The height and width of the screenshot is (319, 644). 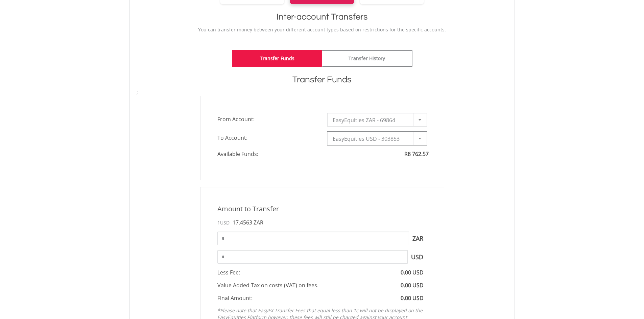 What do you see at coordinates (322, 80) in the screenshot?
I see `h1: Transfer Funds` at bounding box center [322, 80].